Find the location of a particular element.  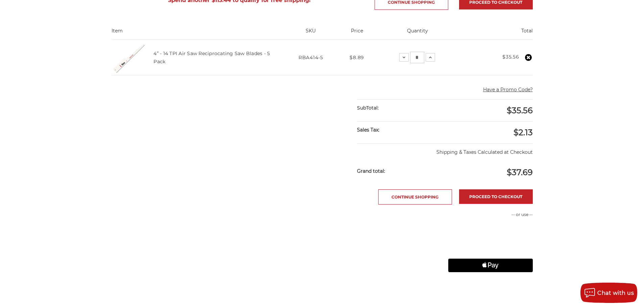

div: SubTotal: is located at coordinates (401, 108).